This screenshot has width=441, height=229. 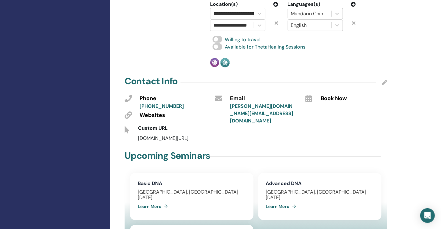 I want to click on span: Email, so click(x=238, y=99).